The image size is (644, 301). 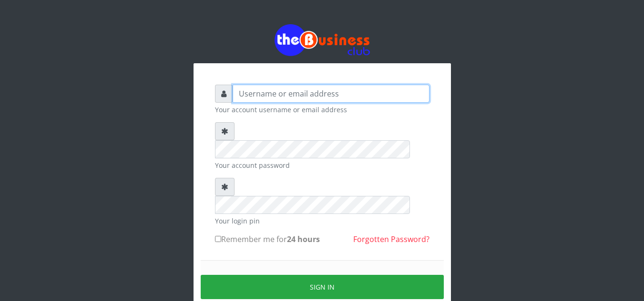 I want to click on button: Sign in, so click(x=322, y=287).